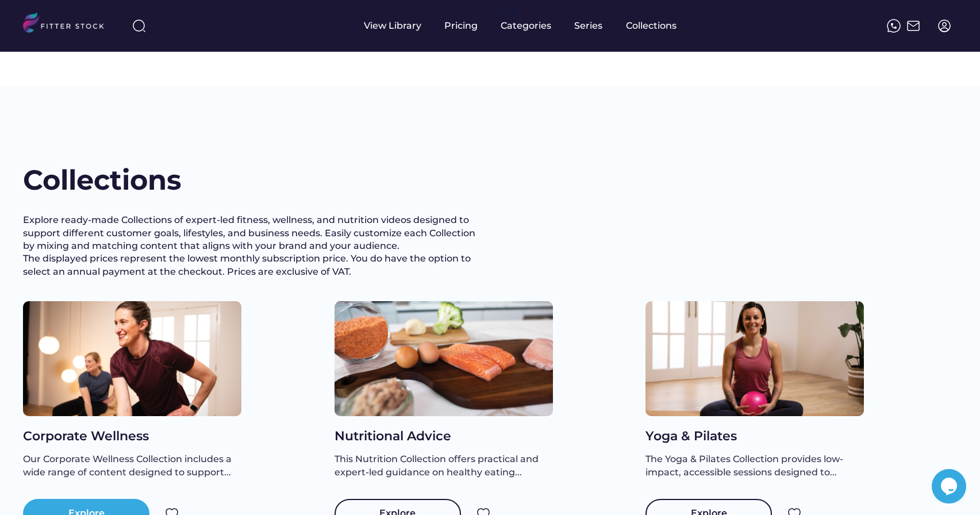 This screenshot has height=515, width=980. What do you see at coordinates (102, 180) in the screenshot?
I see `h1: Collections` at bounding box center [102, 180].